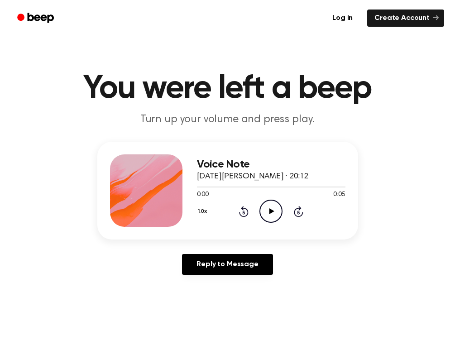  I want to click on h3: Voice Note, so click(271, 164).